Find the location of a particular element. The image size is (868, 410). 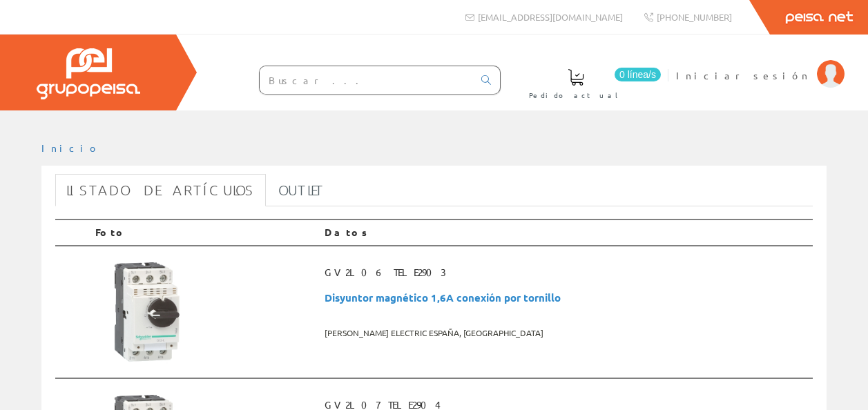

a: Inicio is located at coordinates (71, 148).